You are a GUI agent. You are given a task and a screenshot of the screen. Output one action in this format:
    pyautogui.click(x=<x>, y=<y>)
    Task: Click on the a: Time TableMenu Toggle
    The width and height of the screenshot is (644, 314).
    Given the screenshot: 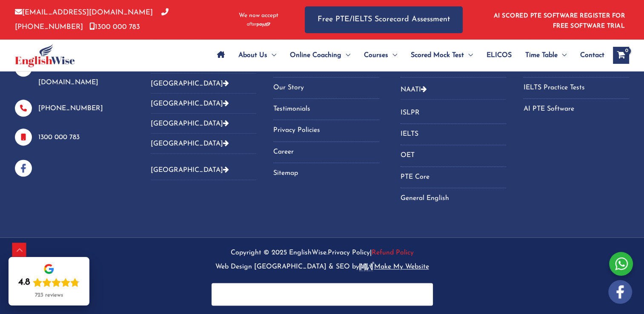 What is the action you would take?
    pyautogui.click(x=546, y=55)
    